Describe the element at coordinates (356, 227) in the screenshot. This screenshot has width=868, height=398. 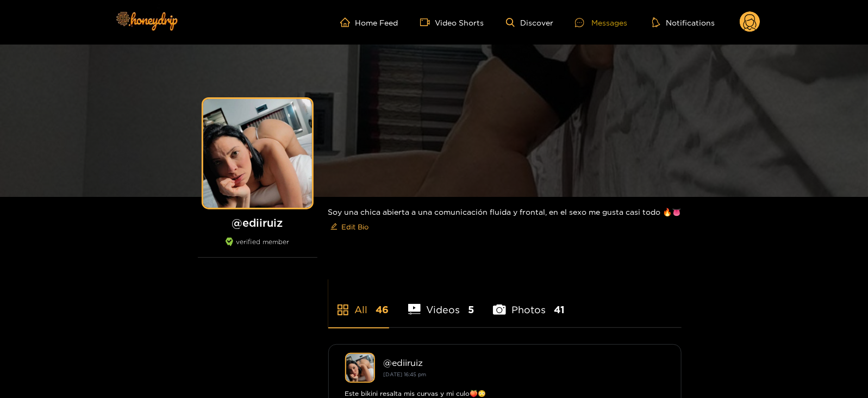
I see `span: Edit Bio` at that location.